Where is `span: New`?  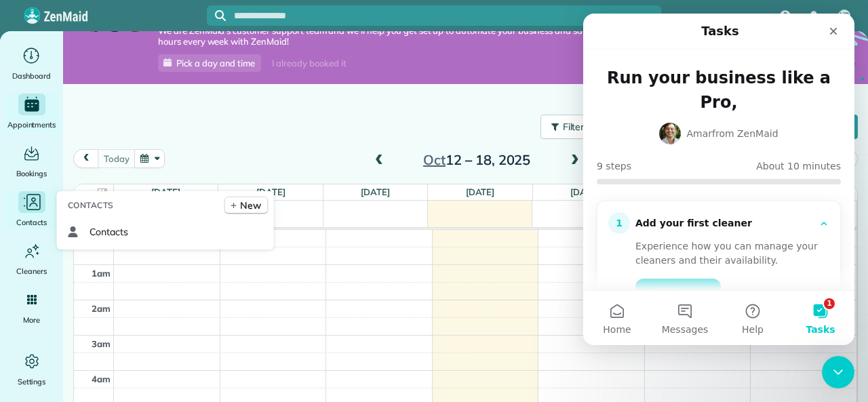 span: New is located at coordinates (251, 206).